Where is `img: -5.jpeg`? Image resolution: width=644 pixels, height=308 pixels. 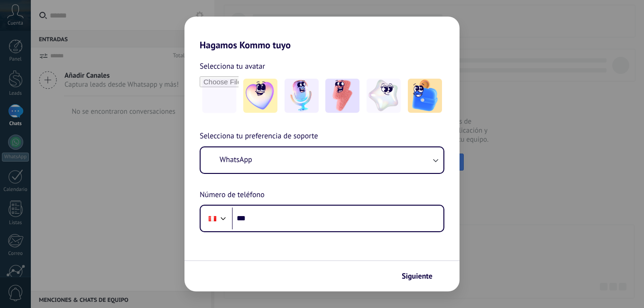
img: -5.jpeg is located at coordinates (425, 96).